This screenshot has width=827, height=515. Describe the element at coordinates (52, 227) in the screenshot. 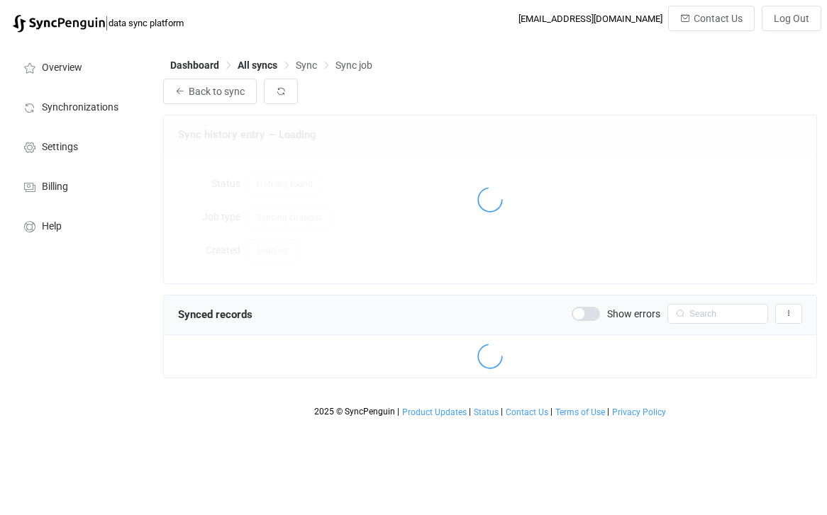

I see `span: Help` at that location.